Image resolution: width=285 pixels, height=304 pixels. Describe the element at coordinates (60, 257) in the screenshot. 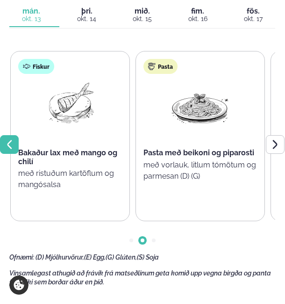

I see `span: (D) Mjólkurvörur,` at that location.